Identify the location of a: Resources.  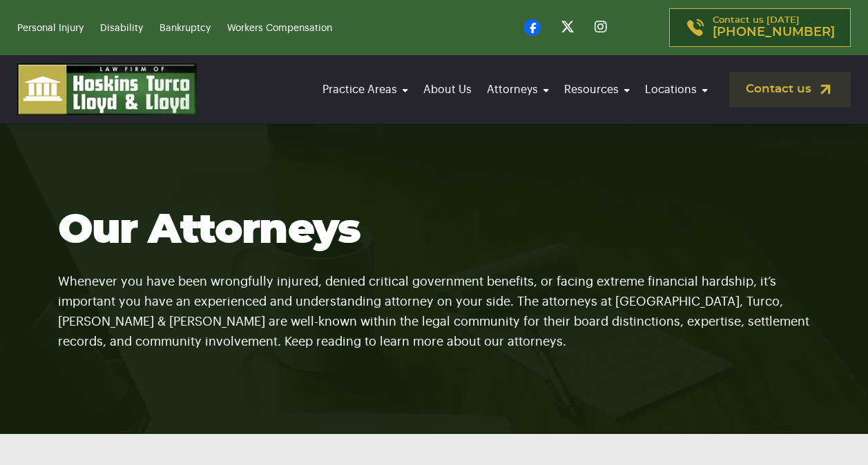
(597, 90).